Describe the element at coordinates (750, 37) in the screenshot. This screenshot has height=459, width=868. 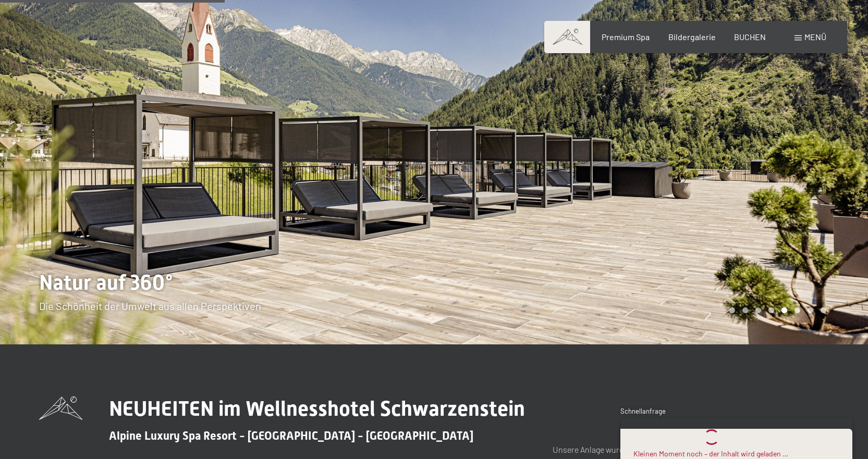
I see `a: BUCHEN` at that location.